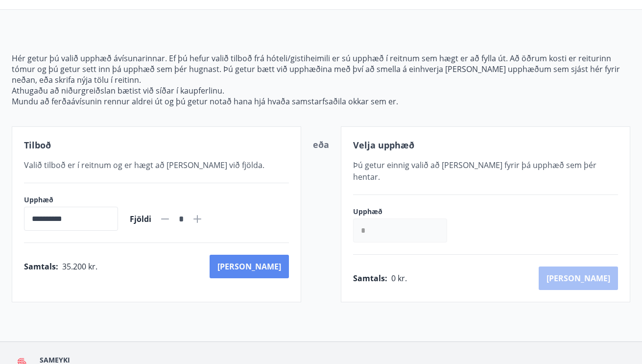 Image resolution: width=642 pixels, height=364 pixels. What do you see at coordinates (38, 144) in the screenshot?
I see `span: Tilboð` at bounding box center [38, 144].